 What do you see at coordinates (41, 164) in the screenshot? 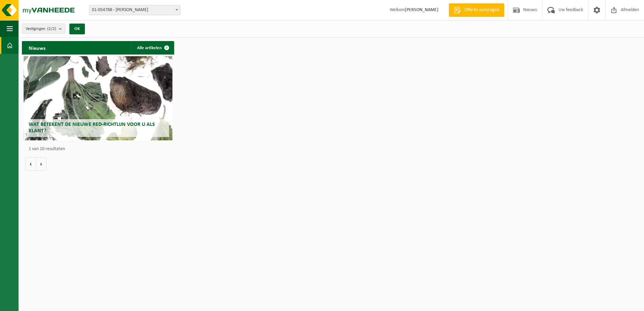
I see `button: Volgende` at bounding box center [41, 164].